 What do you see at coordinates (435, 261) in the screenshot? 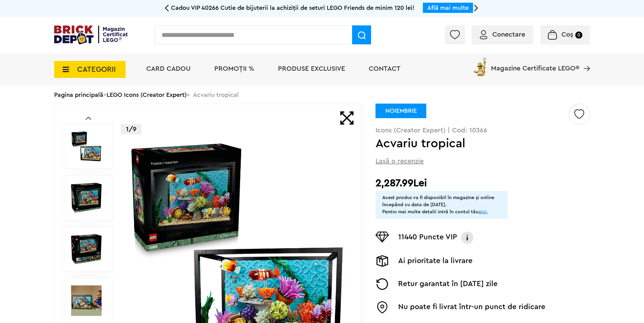
I see `p: Ai prioritate la livrare` at bounding box center [435, 261].